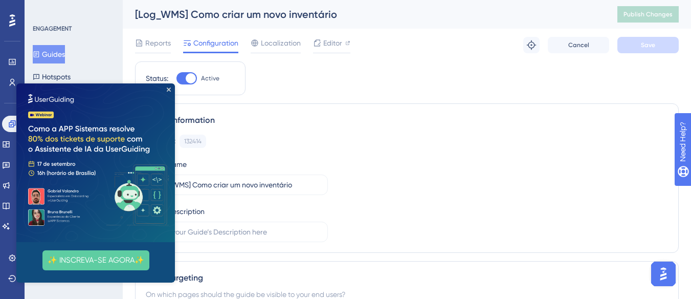 This screenshot has height=299, width=691. Describe the element at coordinates (579, 45) in the screenshot. I see `button: Cancel` at that location.